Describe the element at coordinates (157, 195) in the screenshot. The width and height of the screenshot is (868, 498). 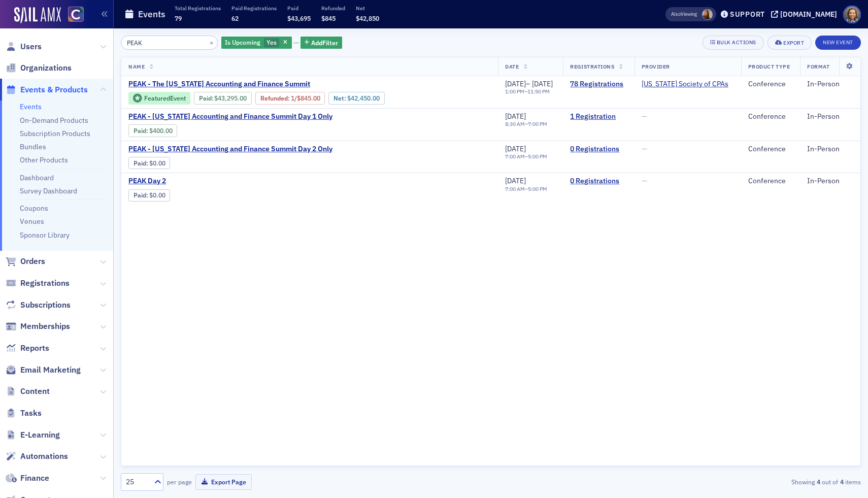
I see `span: $0.00` at that location.